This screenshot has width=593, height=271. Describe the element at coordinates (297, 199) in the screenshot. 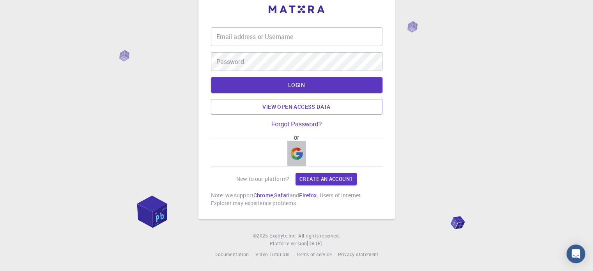

I see `p: Note: we support , and . Users of Internet Explorer may experience problems.` at that location.